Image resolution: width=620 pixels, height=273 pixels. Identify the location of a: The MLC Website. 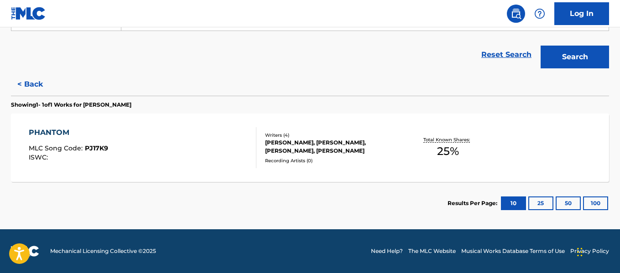
(432, 251).